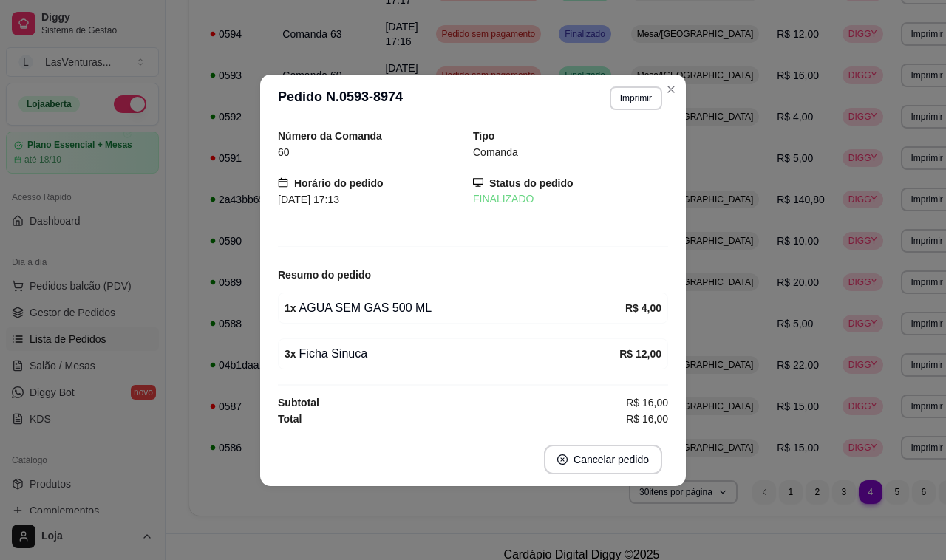  I want to click on div: Ficha Sinuca, so click(451, 354).